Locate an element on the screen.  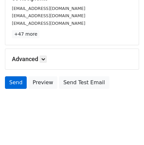
div: 聊天小组件 is located at coordinates (128, 129).